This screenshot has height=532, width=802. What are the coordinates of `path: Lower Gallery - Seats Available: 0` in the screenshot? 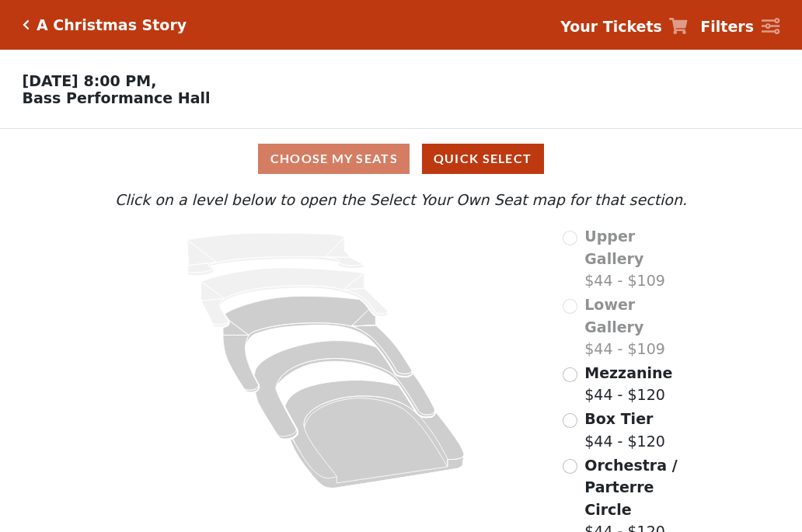 It's located at (295, 297).